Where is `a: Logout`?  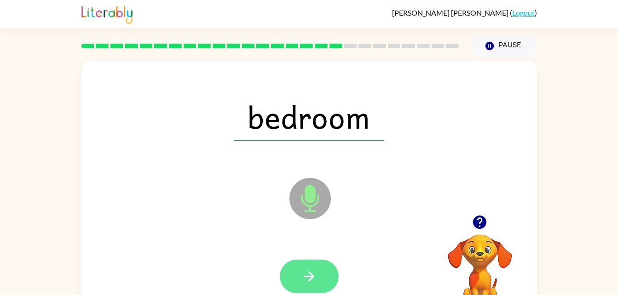 a: Logout is located at coordinates (523, 12).